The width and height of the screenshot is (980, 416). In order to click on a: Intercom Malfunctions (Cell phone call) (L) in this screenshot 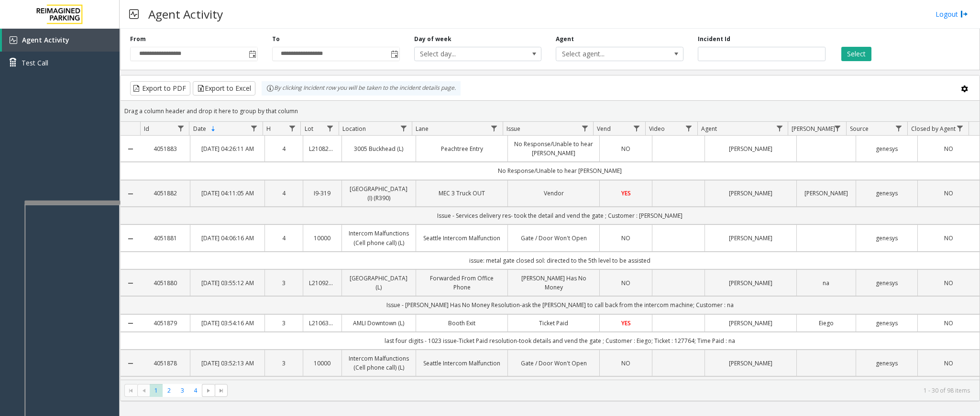, I will do `click(379, 363)`.